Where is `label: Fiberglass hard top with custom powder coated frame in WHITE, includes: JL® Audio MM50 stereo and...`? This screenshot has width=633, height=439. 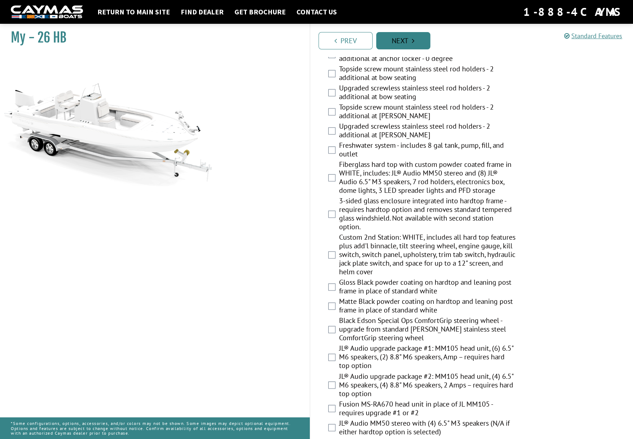
label: Fiberglass hard top with custom powder coated frame in WHITE, includes: JL® Audio MM50 stereo and... is located at coordinates (427, 178).